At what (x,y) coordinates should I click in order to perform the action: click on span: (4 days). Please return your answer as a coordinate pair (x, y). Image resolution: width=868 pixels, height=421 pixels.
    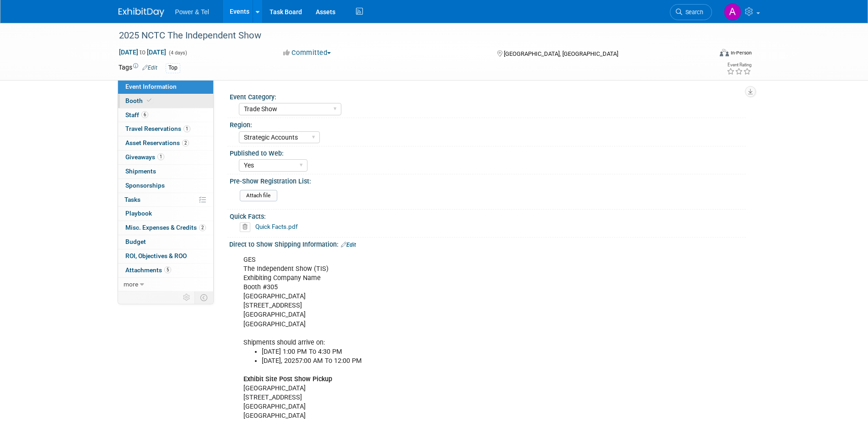
    Looking at the image, I should click on (177, 52).